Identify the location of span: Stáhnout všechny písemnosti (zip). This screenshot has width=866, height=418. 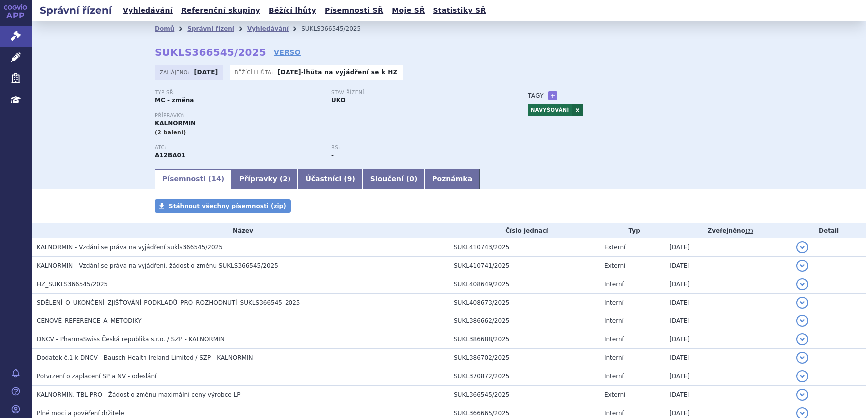
(227, 206).